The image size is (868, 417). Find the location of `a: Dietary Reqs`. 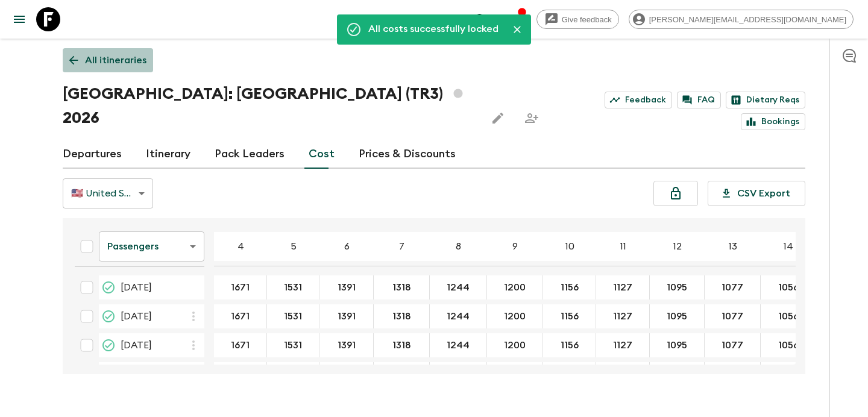

a: Dietary Reqs is located at coordinates (765, 100).